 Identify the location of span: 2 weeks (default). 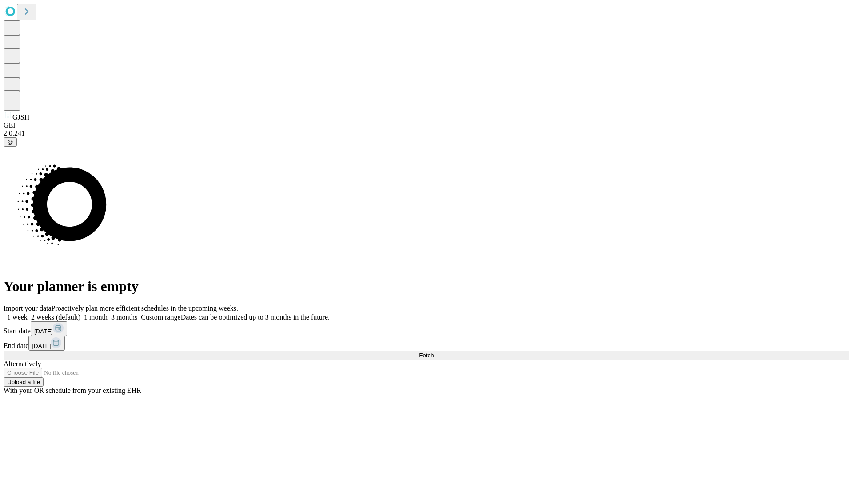
(56, 317).